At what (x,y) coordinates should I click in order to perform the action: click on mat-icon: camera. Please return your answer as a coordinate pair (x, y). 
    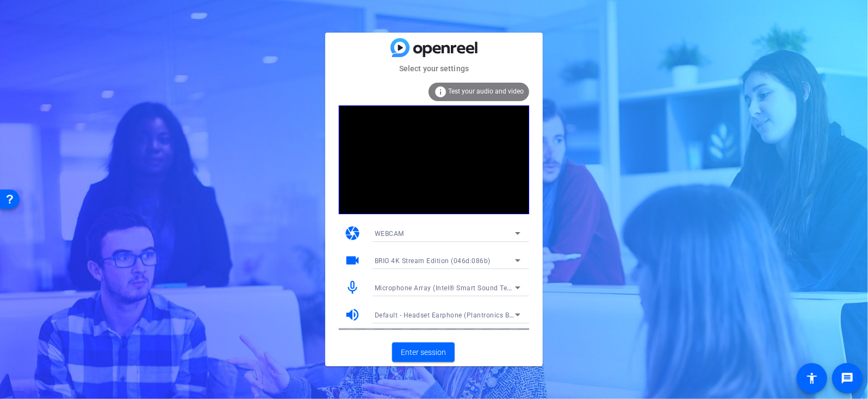
    Looking at the image, I should click on (352, 233).